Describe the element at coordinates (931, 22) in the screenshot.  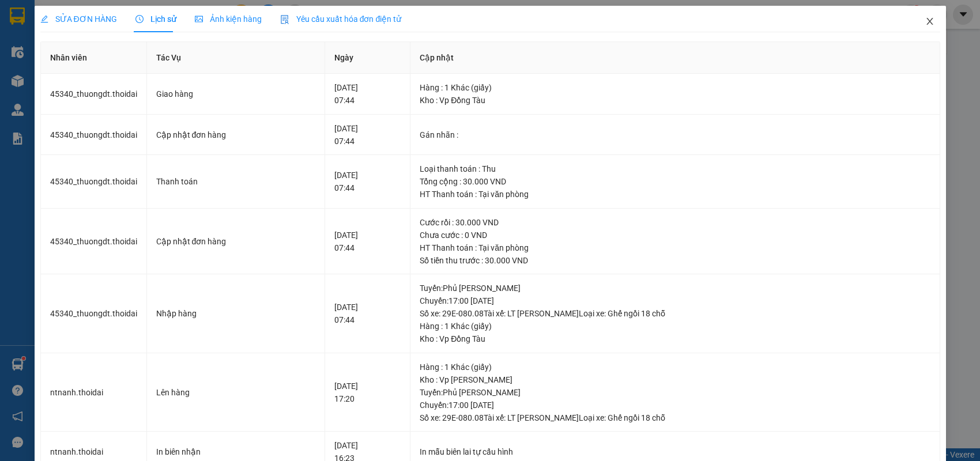
I see `button: Close` at that location.